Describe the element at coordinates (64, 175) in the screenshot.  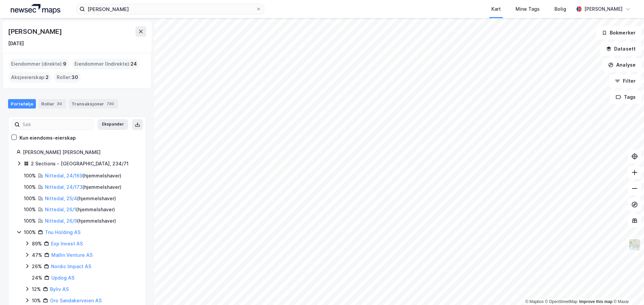
I see `a: Nittedal, 24/169` at that location.